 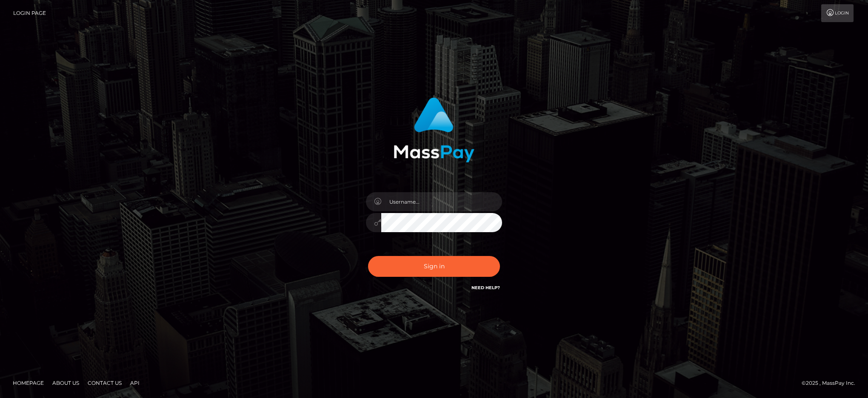 I want to click on a: About Us, so click(x=66, y=383).